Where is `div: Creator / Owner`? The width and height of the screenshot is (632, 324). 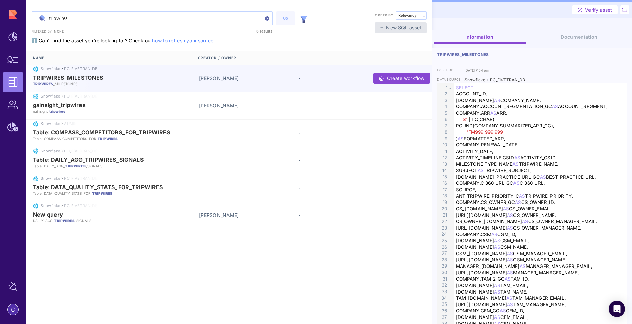 div: Creator / Owner is located at coordinates (247, 58).